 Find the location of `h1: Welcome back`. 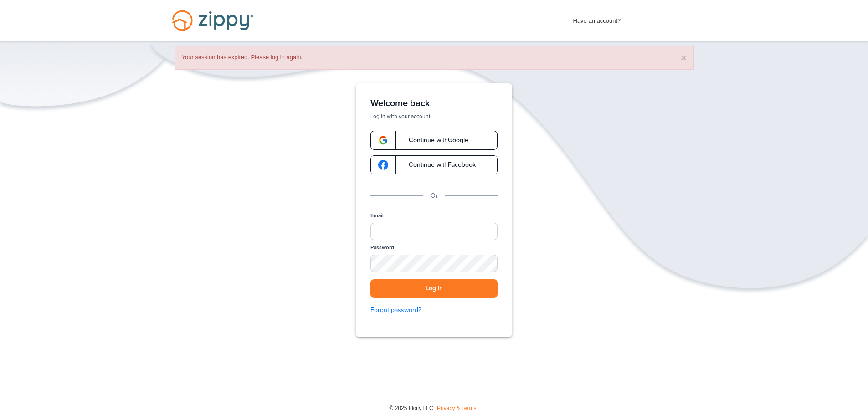

h1: Welcome back is located at coordinates (434, 103).